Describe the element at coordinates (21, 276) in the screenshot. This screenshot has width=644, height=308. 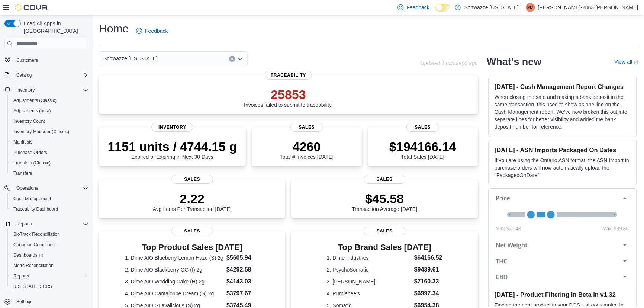
I see `a: Reports` at that location.